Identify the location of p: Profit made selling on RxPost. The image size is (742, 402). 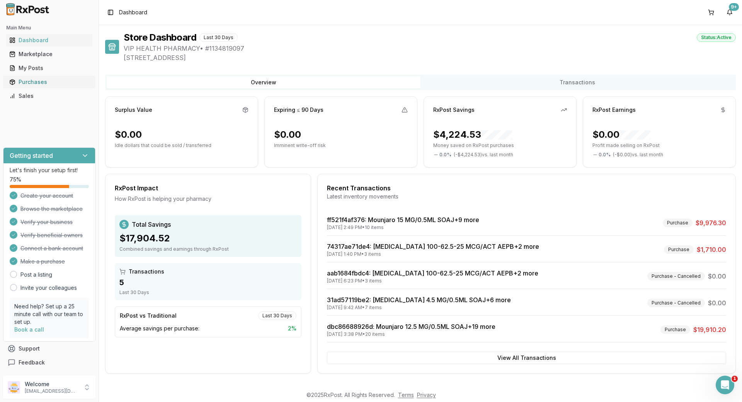
(660, 145).